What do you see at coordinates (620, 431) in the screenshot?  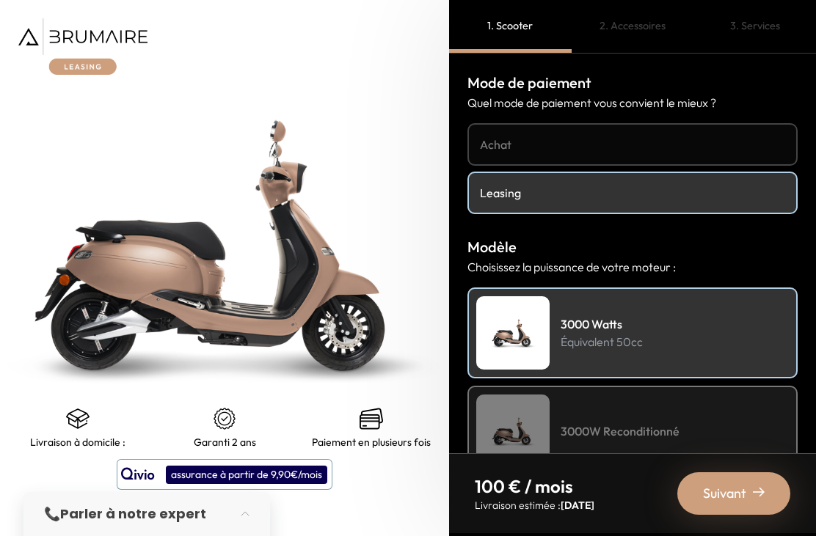 I see `h4: 3000W Reconditionné` at bounding box center [620, 431].